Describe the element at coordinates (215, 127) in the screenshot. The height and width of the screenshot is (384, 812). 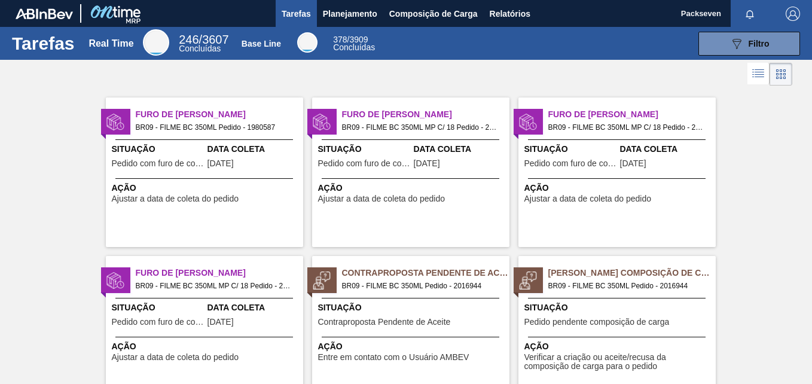
I see `span: BR09 - FILME BC 350ML Pedido - 1980587` at that location.